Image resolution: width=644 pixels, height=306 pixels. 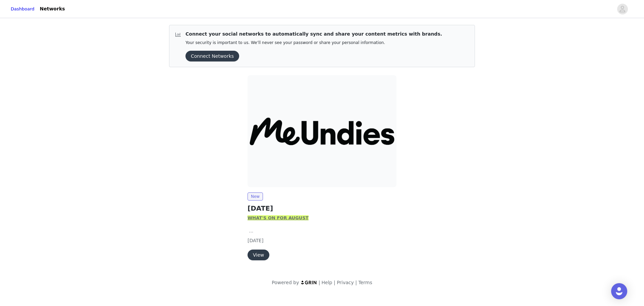 I want to click on a: Help, so click(x=327, y=282).